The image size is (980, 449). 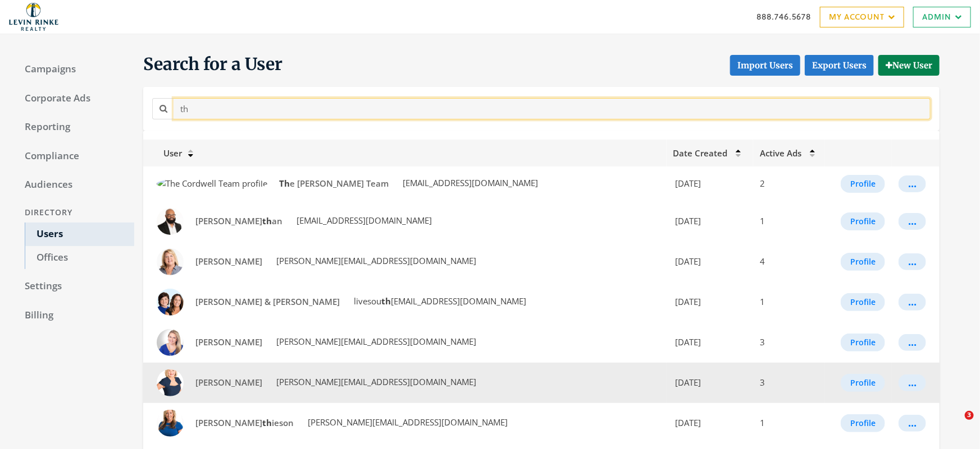 I want to click on i: Search for a name or email address, so click(x=163, y=108).